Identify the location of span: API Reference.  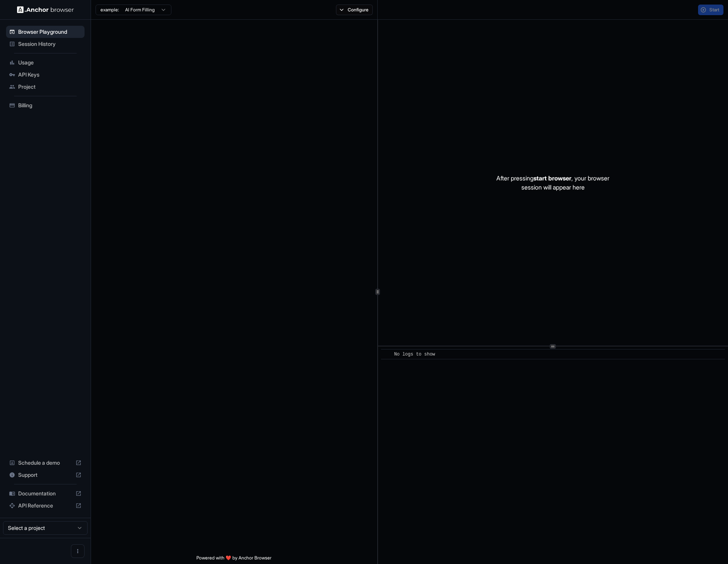
(45, 506).